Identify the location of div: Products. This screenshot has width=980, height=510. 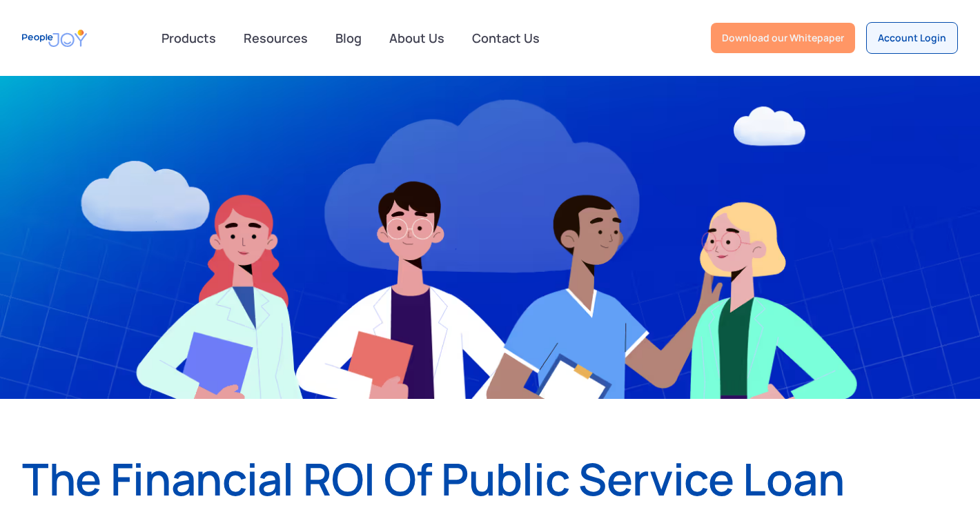
(188, 38).